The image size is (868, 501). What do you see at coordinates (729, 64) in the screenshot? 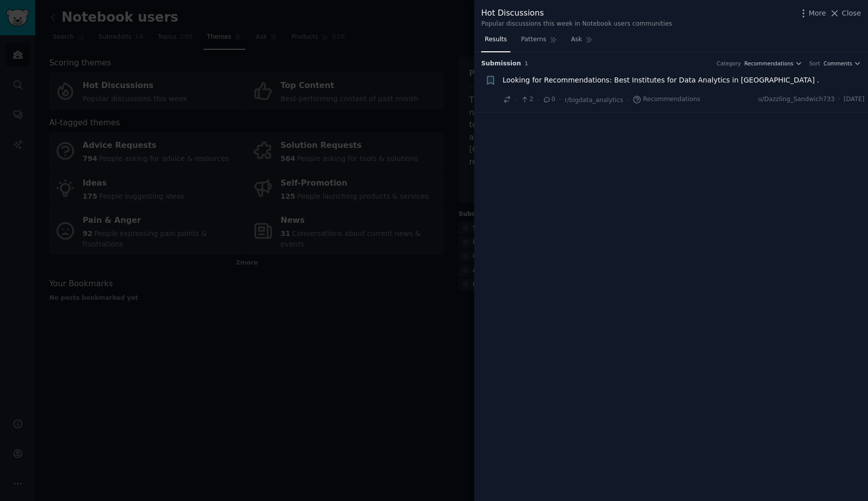
I see `div: Category` at bounding box center [729, 64].